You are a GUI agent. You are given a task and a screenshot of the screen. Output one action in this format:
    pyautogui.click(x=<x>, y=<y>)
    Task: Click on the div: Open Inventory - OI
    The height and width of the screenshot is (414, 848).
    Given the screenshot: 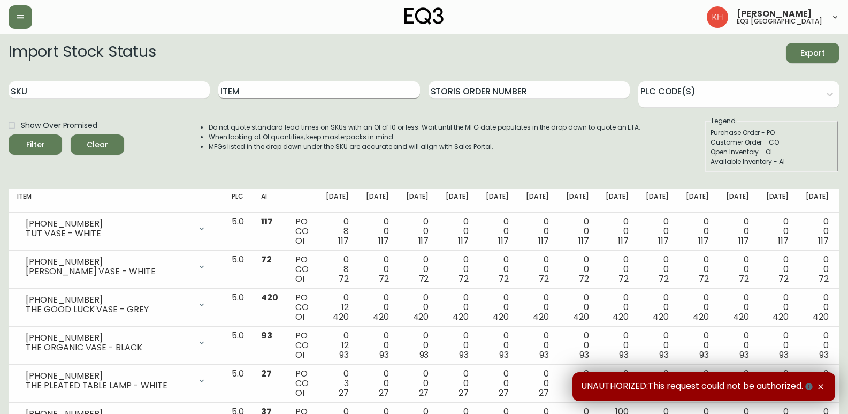 What is the action you would take?
    pyautogui.click(x=771, y=152)
    